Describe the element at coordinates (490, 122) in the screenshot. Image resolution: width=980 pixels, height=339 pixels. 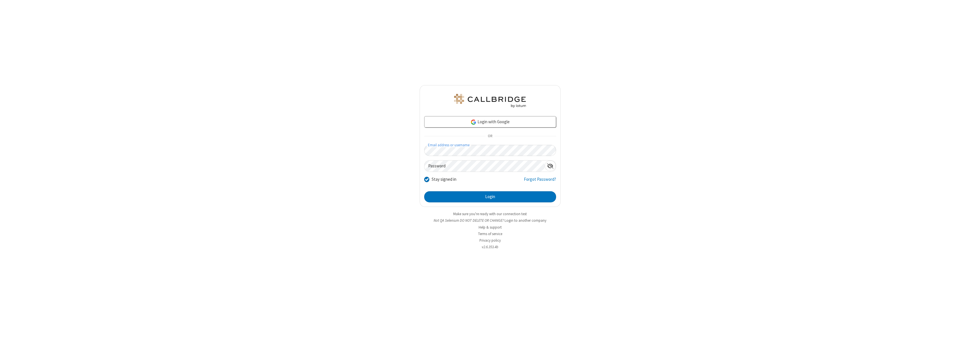
I see `a: Login with Google` at that location.